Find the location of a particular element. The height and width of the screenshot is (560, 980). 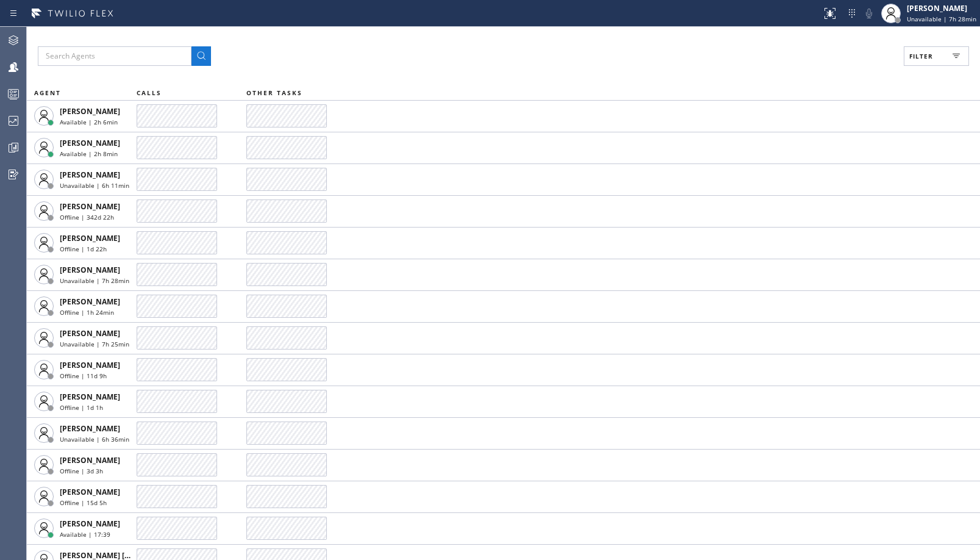

span: Filter is located at coordinates (921, 57).